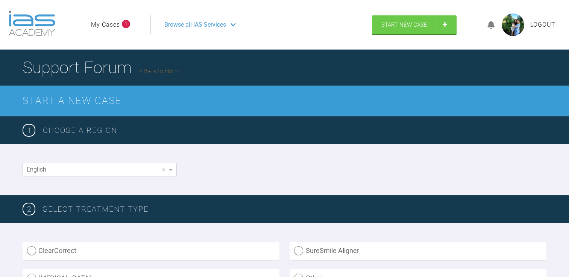  What do you see at coordinates (414, 25) in the screenshot?
I see `a: Start New Case` at bounding box center [414, 25].